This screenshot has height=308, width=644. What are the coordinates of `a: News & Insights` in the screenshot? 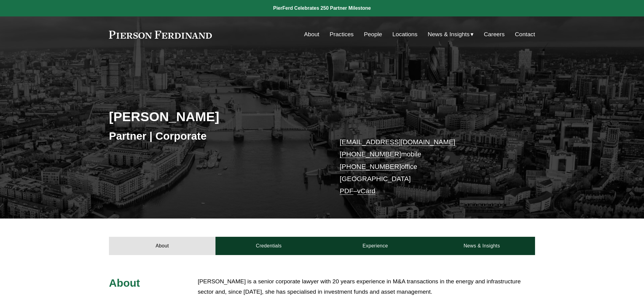 It's located at (482, 246).